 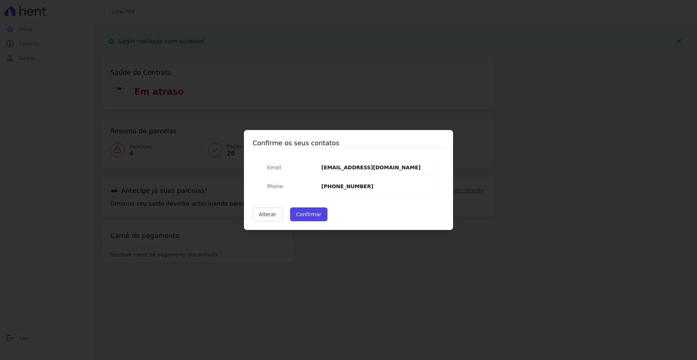 I want to click on button: Confirmar, so click(x=309, y=214).